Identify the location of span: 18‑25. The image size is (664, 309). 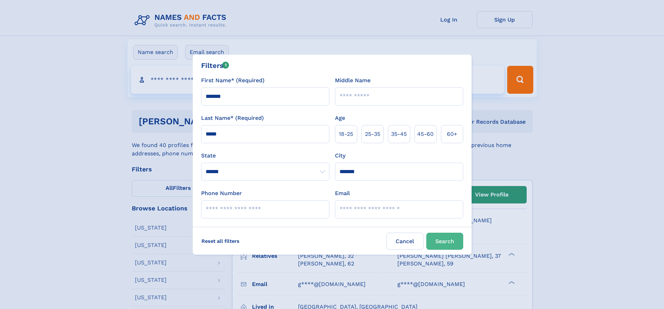
(346, 134).